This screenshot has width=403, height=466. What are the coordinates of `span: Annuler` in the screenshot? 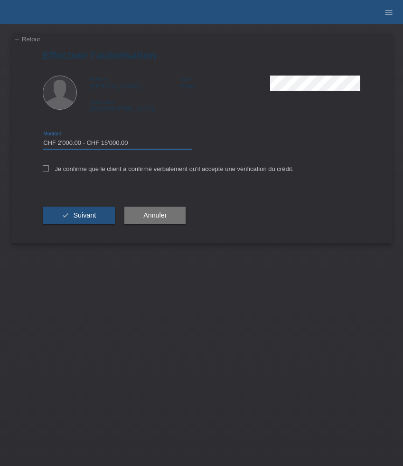 It's located at (155, 215).